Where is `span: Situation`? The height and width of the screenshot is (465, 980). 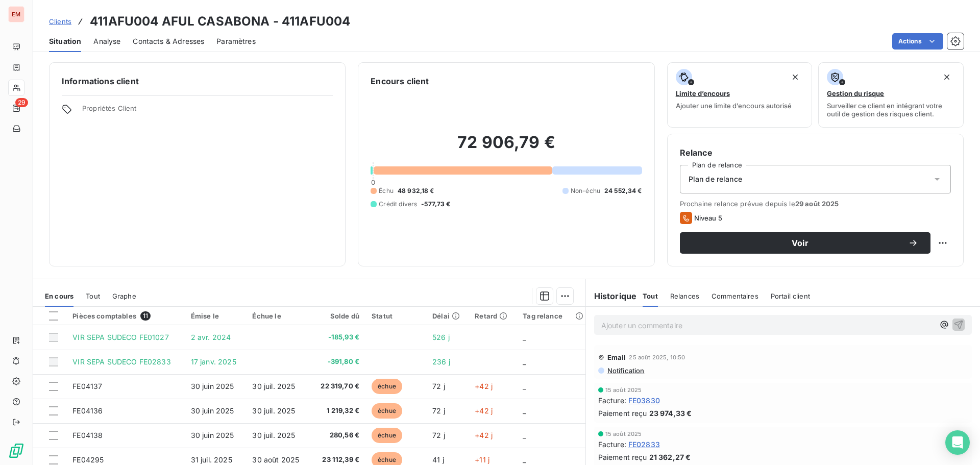 span: Situation is located at coordinates (65, 41).